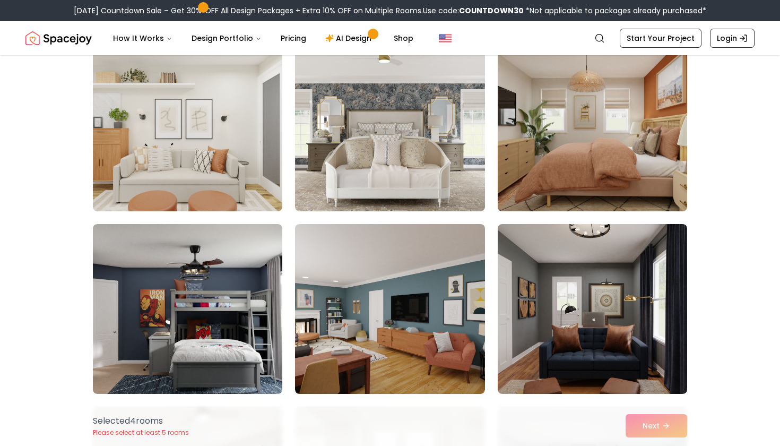  What do you see at coordinates (473, 11) in the screenshot?
I see `span: Use code:` at bounding box center [473, 11].